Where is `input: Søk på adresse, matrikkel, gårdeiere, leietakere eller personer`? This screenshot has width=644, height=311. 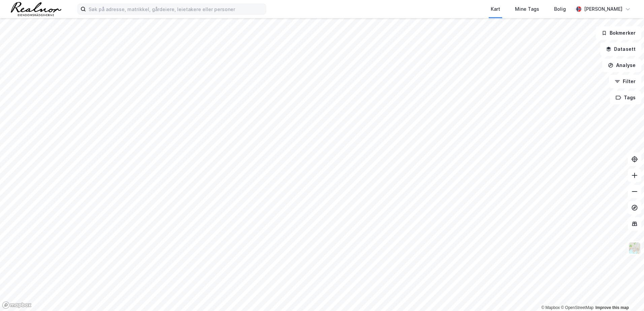
input: Søk på adresse, matrikkel, gårdeiere, leietakere eller personer is located at coordinates (176, 9).